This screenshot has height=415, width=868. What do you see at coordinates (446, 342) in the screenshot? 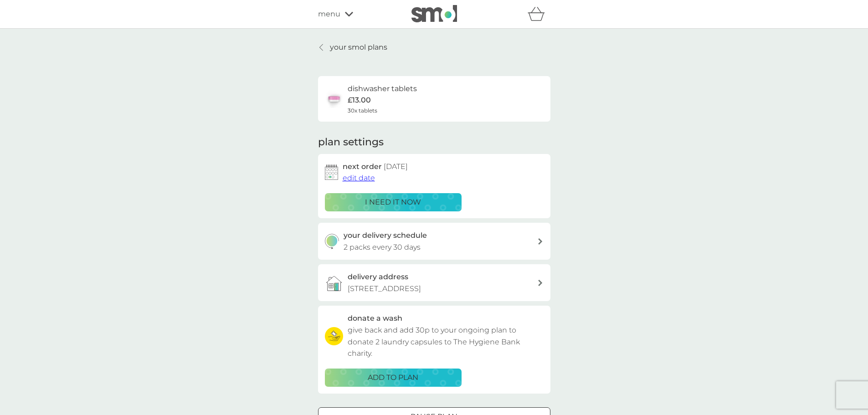
I see `p: give back and add 30p to your ongoing plan to donate 2 laundry capsules to The Hygiene Bank charity.` at bounding box center [446, 342].